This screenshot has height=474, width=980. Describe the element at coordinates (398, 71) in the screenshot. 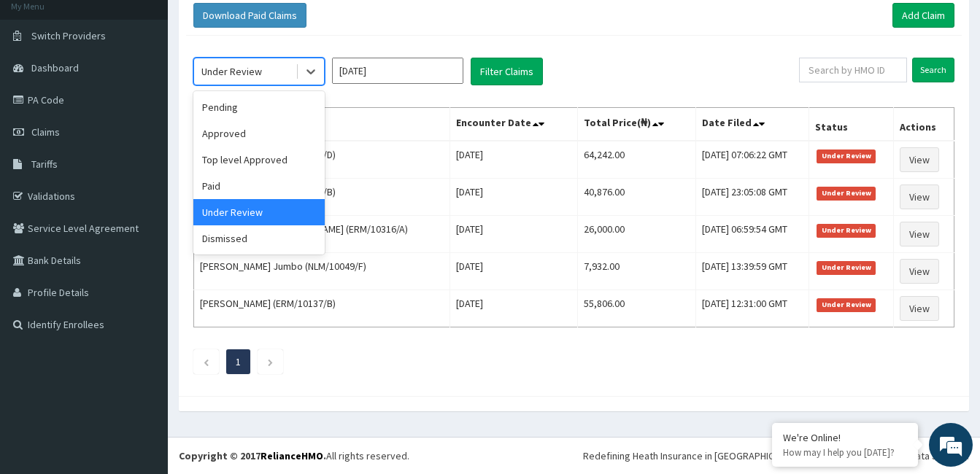

I see `input: Select Month and Year` at that location.